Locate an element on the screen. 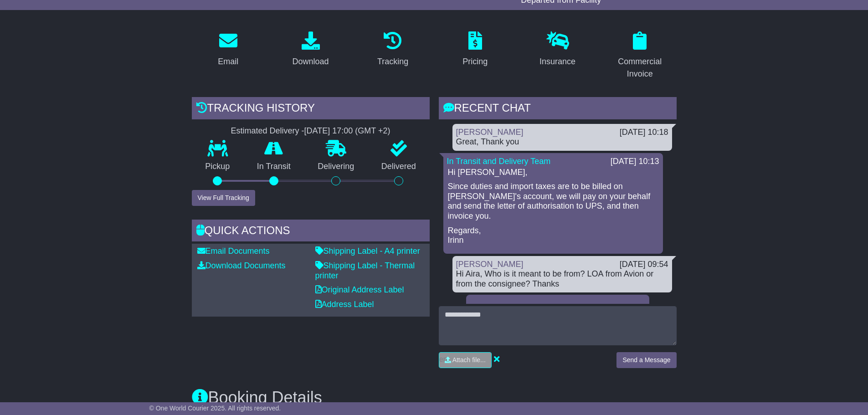 The image size is (868, 415). button: View Full Tracking is located at coordinates (223, 198).